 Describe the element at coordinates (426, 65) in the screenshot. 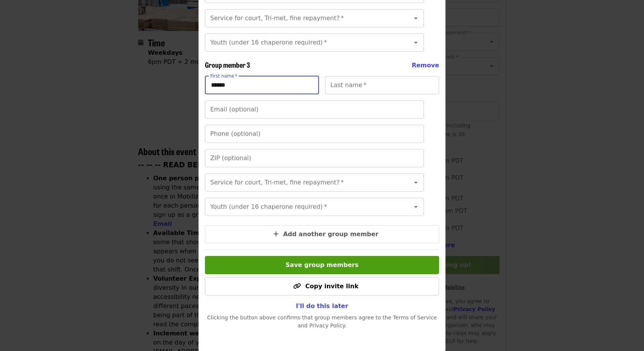

I see `button: Remove` at that location.